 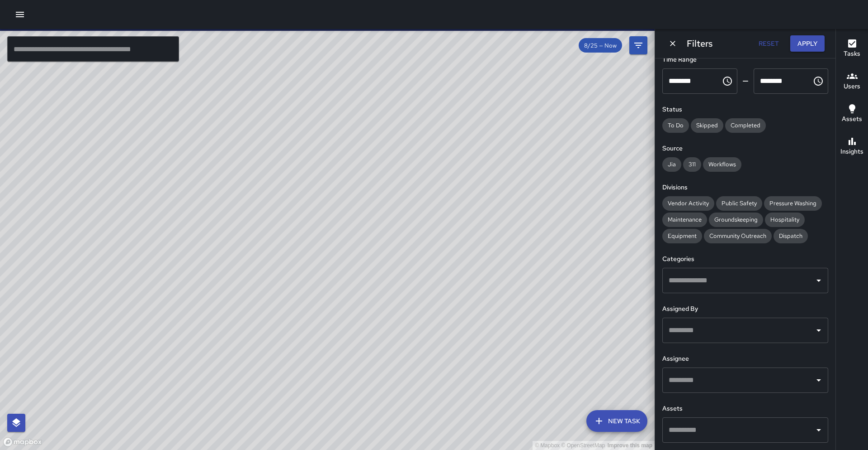 I want to click on span: Equipment, so click(x=682, y=236).